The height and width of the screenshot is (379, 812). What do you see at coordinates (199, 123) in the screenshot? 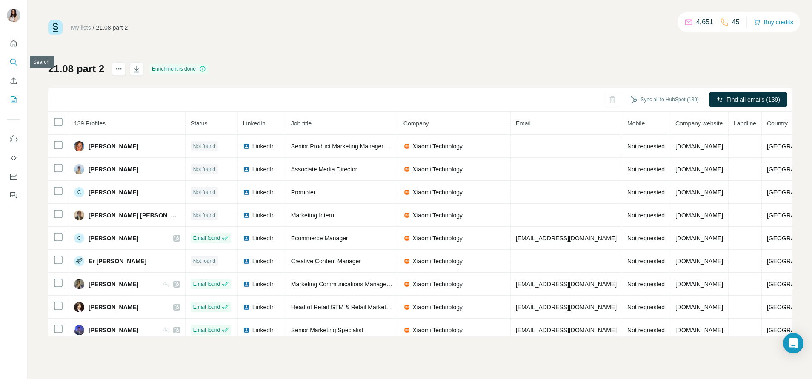
I see `span: Status` at bounding box center [199, 123].